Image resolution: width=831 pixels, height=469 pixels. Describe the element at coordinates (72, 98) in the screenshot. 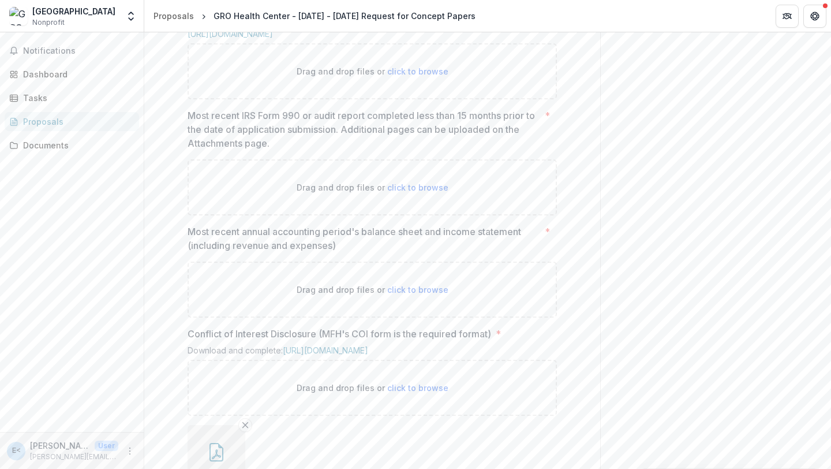

I see `a: Tasks` at that location.